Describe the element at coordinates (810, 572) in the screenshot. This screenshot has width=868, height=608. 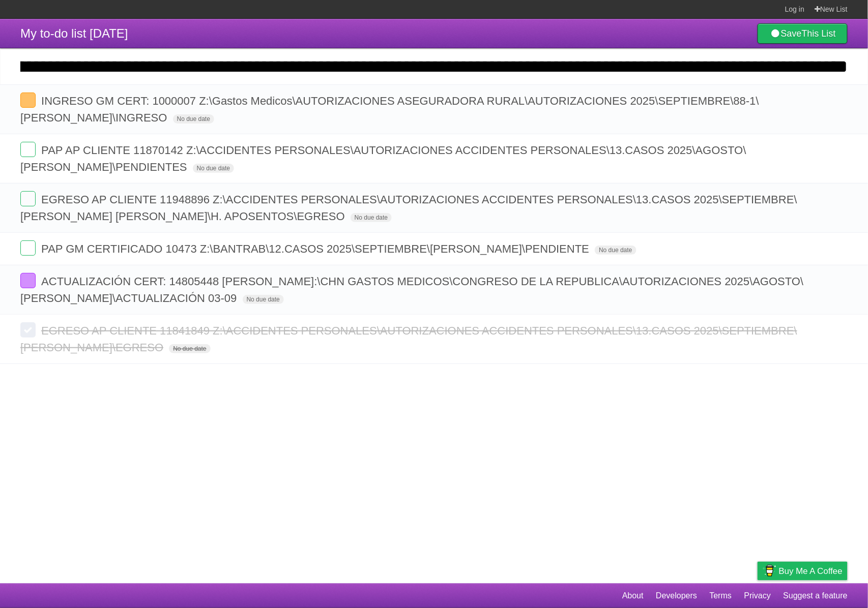
I see `span: Buy me a coffee` at that location.